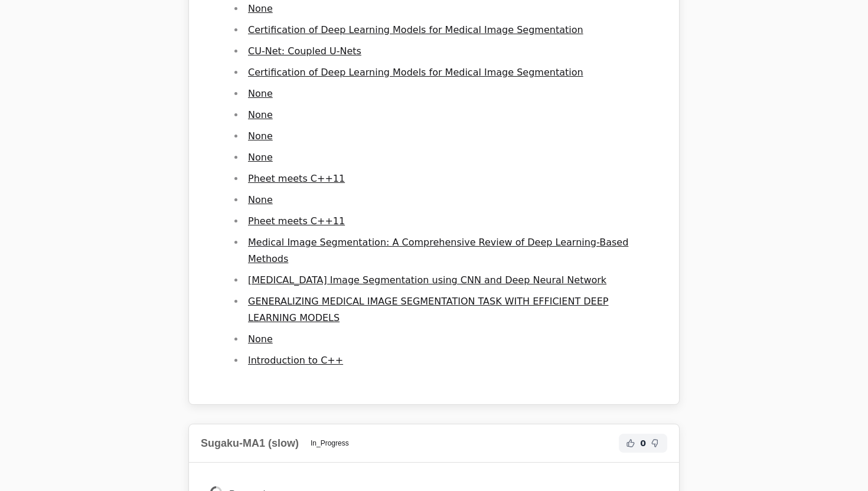 This screenshot has width=868, height=491. I want to click on button: Not Helpful, so click(655, 443).